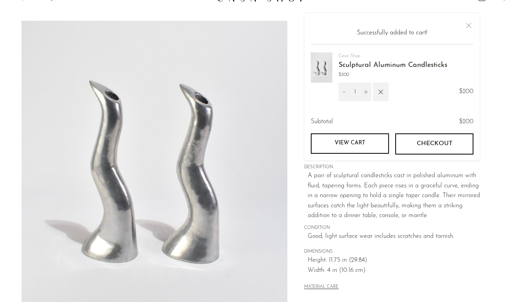 The height and width of the screenshot is (302, 518). I want to click on span: Height: 11.75 in (29.84), so click(393, 260).